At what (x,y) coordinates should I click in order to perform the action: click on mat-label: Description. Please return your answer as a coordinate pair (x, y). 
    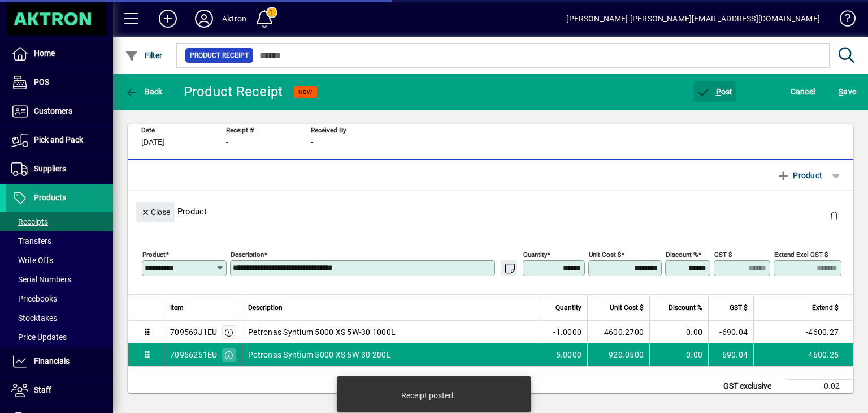
    Looking at the image, I should click on (247, 254).